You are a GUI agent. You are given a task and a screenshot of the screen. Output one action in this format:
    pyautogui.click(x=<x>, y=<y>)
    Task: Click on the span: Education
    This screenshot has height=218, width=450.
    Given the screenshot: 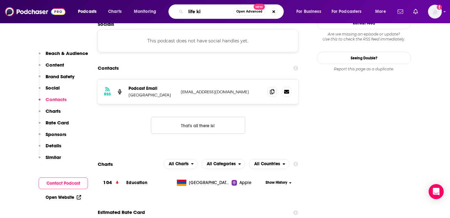 What is the action you would take?
    pyautogui.click(x=137, y=183)
    